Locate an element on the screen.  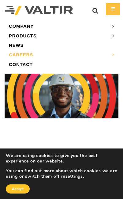
img: Careers_Header is located at coordinates (61, 96).